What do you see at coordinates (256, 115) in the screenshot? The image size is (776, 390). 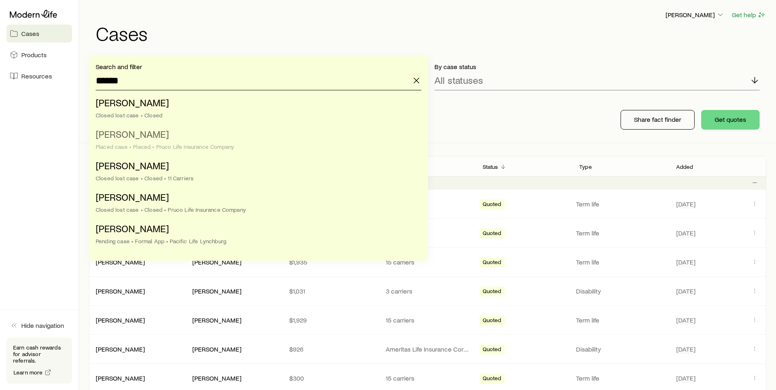 I see `div: Closed lost case • Closed` at bounding box center [256, 115].